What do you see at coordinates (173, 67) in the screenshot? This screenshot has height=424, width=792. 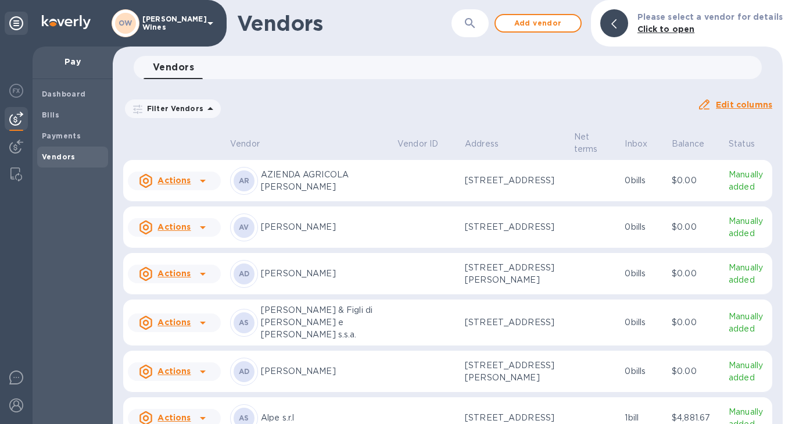 I see `span: Vendors` at bounding box center [173, 67].